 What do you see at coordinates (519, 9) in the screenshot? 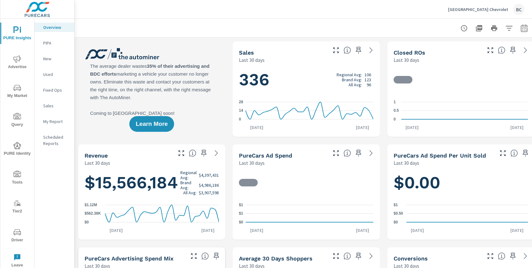
I see `div: BC` at bounding box center [519, 9].